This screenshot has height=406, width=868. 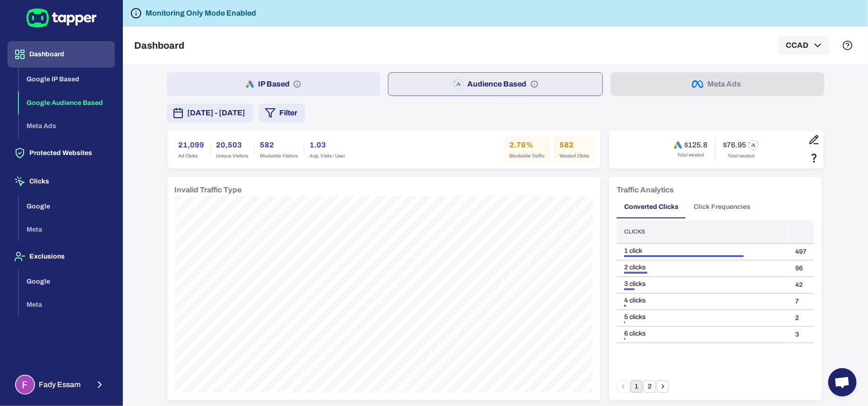 I want to click on button: Clicks, so click(x=61, y=181).